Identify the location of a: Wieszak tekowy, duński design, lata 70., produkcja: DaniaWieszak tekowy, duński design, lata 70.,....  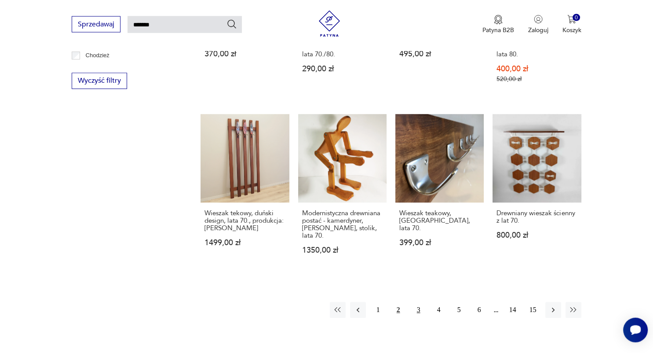
(244, 193).